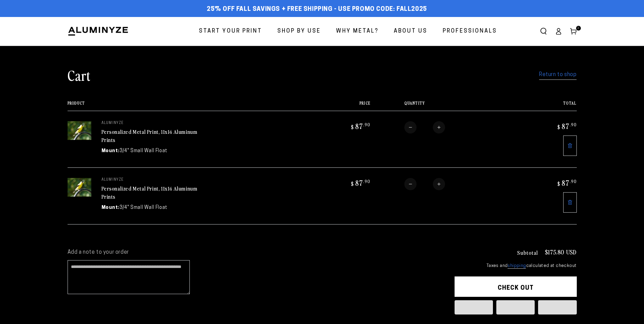 This screenshot has height=324, width=644. I want to click on th: Product, so click(189, 106).